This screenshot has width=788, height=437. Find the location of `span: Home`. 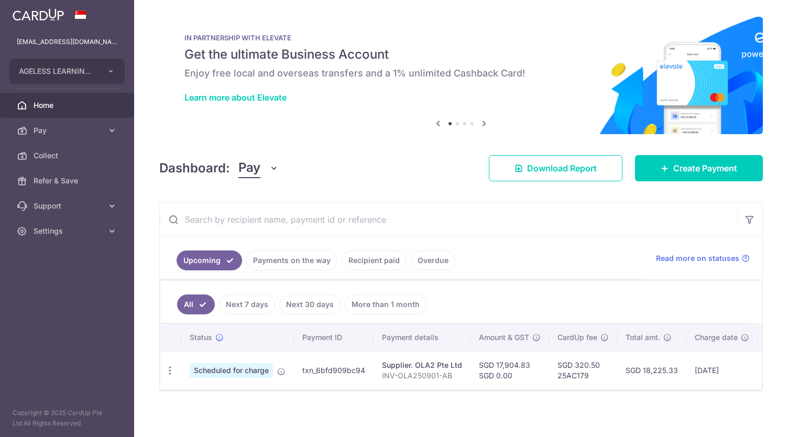

span: Home is located at coordinates (68, 105).